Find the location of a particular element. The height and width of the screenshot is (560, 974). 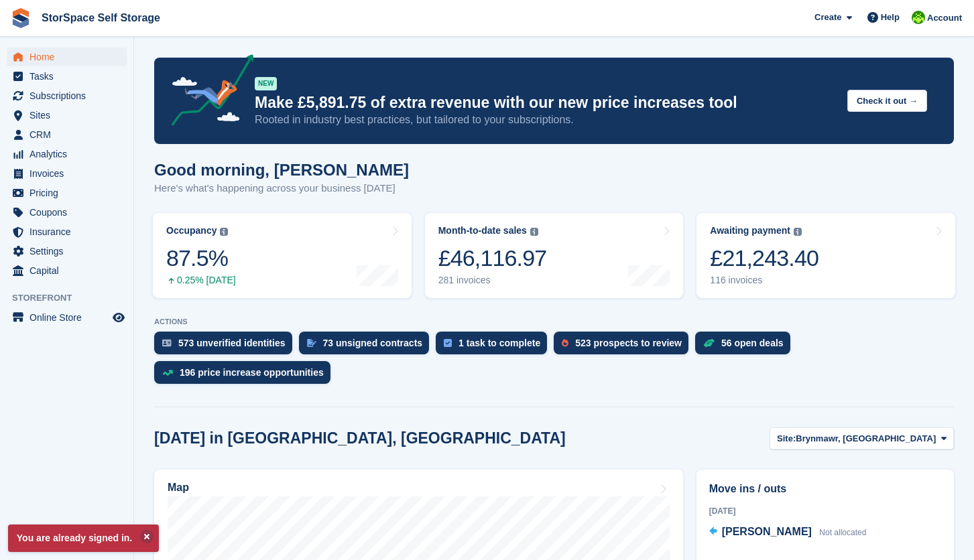

span: Storefront is located at coordinates (72, 299).